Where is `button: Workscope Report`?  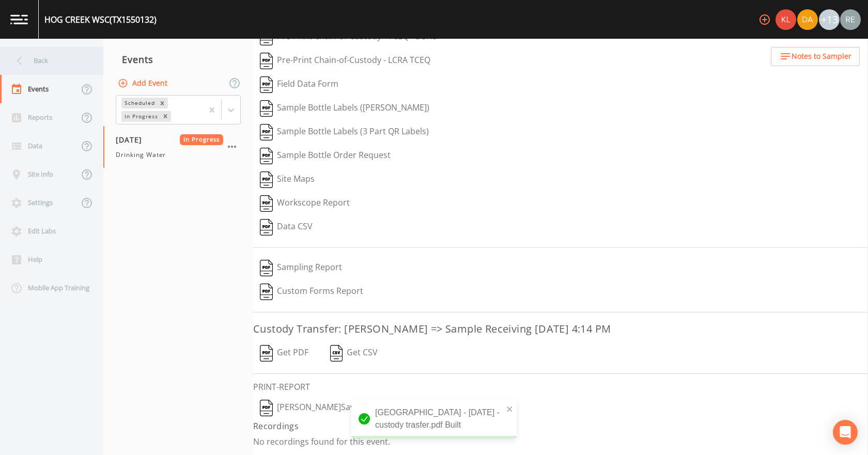
button: Workscope Report is located at coordinates (305, 203).